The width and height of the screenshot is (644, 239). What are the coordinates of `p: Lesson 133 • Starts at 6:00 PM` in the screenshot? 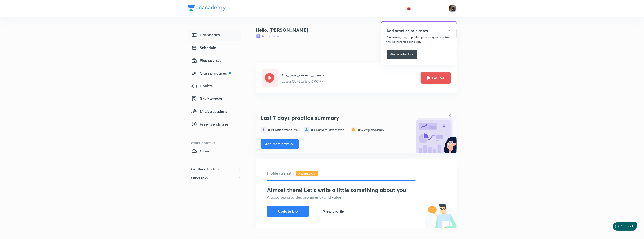 It's located at (303, 81).